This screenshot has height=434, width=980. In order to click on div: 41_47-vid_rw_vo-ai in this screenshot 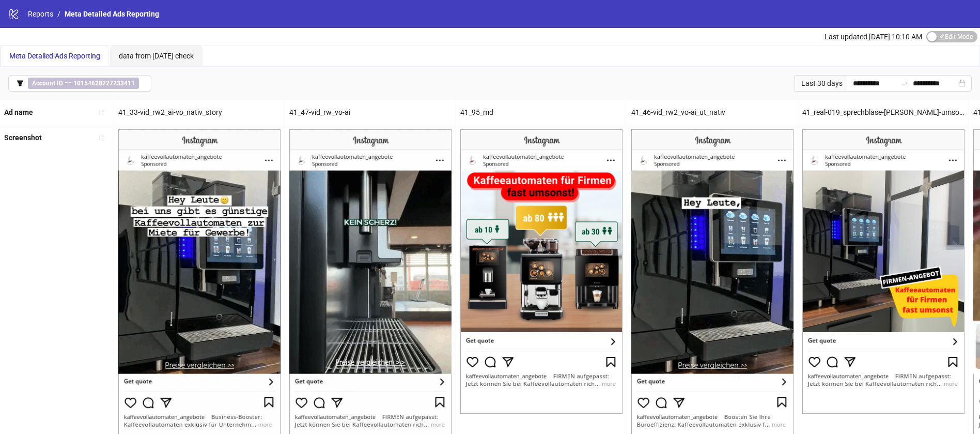, I will do `click(370, 112)`.